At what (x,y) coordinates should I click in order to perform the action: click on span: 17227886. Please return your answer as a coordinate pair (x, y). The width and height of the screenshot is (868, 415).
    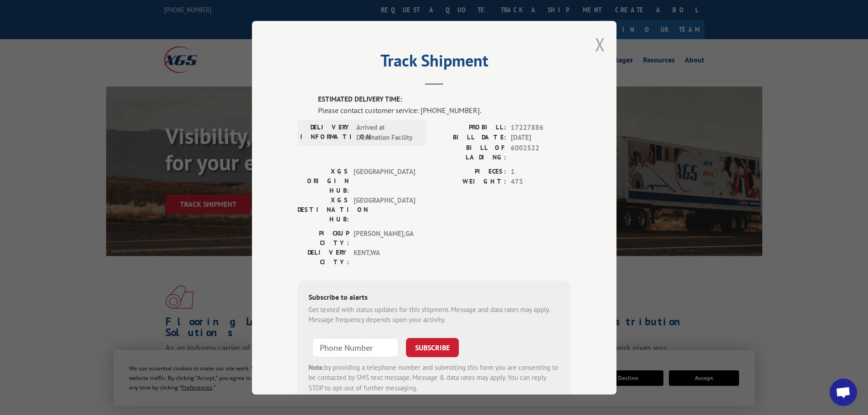
    Looking at the image, I should click on (541, 127).